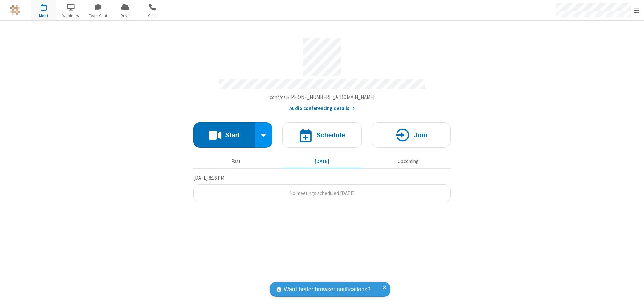 The width and height of the screenshot is (644, 308). I want to click on button: Start, so click(224, 135).